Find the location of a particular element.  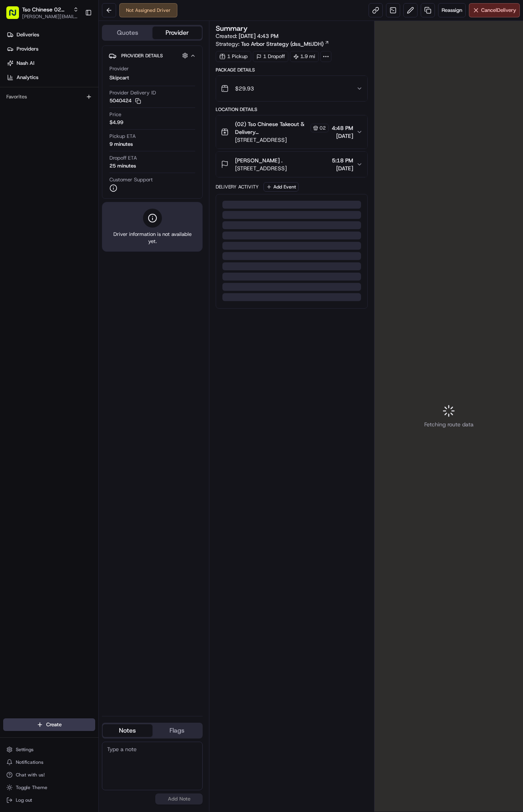

span: 02 is located at coordinates (323, 128).